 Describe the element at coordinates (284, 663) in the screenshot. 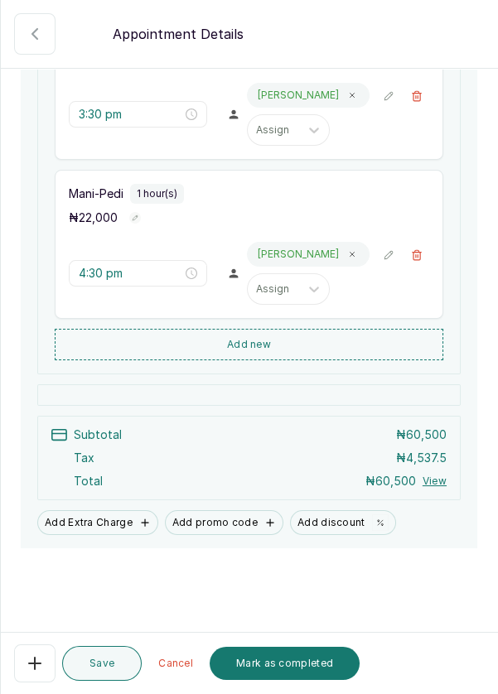

I see `button: Mark as completed` at that location.